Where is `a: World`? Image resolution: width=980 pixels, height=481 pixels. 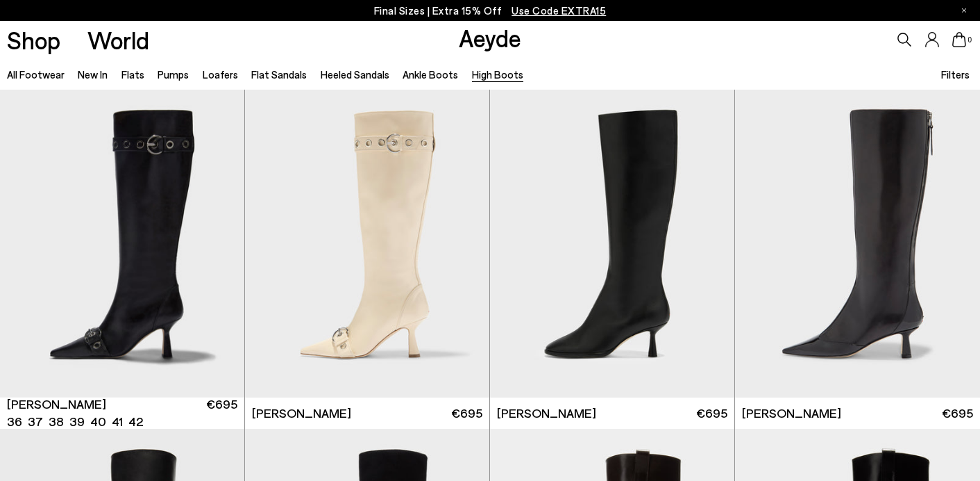
a: World is located at coordinates (118, 40).